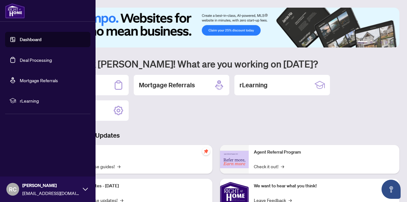 This screenshot has width=407, height=202. I want to click on button: 2, so click(372, 42).